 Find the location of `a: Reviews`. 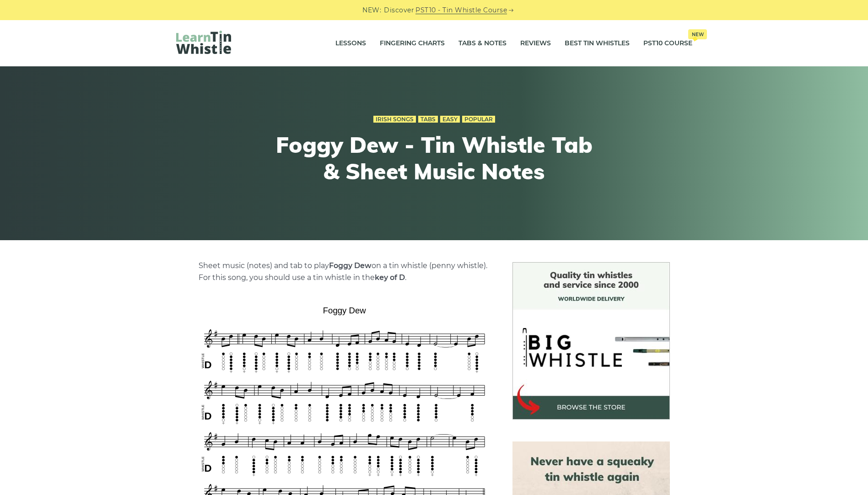

a: Reviews is located at coordinates (535, 43).